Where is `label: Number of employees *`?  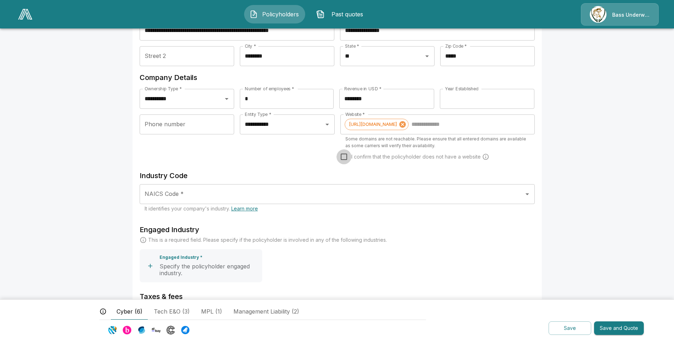
label: Number of employees * is located at coordinates (269, 89).